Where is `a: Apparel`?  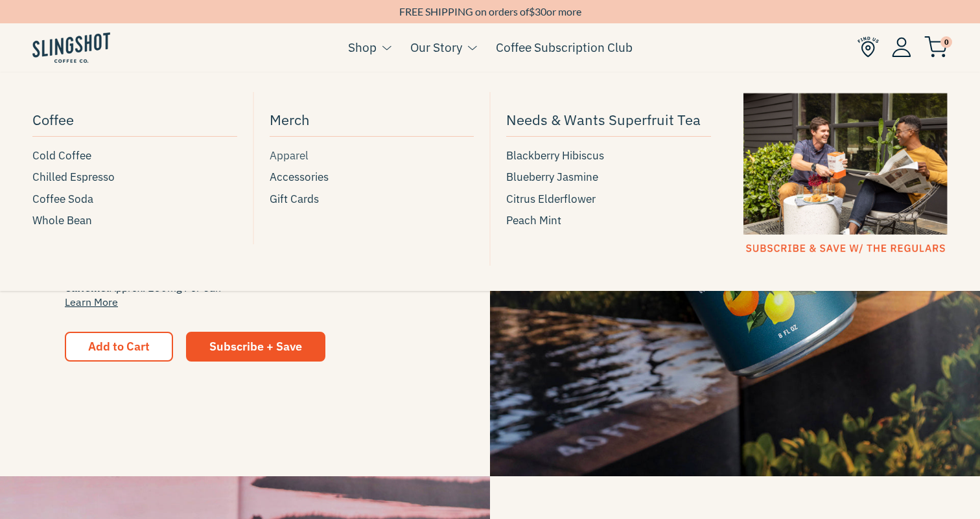
a: Apparel is located at coordinates (372, 156).